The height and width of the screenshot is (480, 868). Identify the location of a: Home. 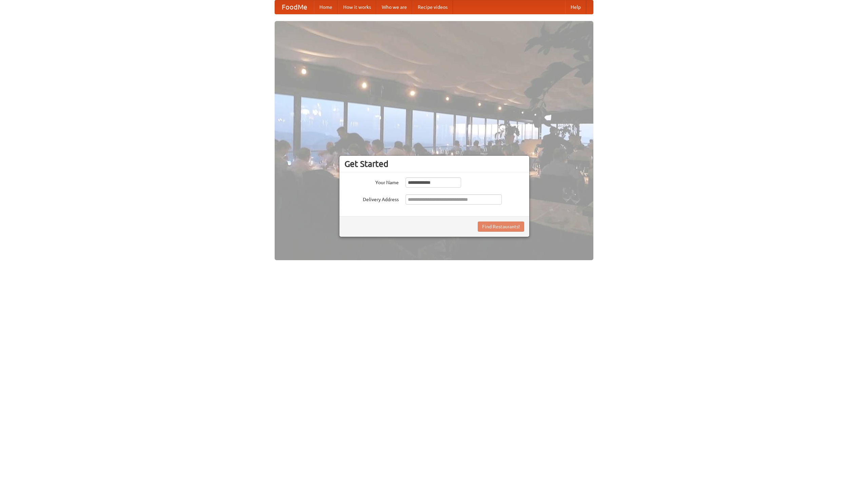
(326, 7).